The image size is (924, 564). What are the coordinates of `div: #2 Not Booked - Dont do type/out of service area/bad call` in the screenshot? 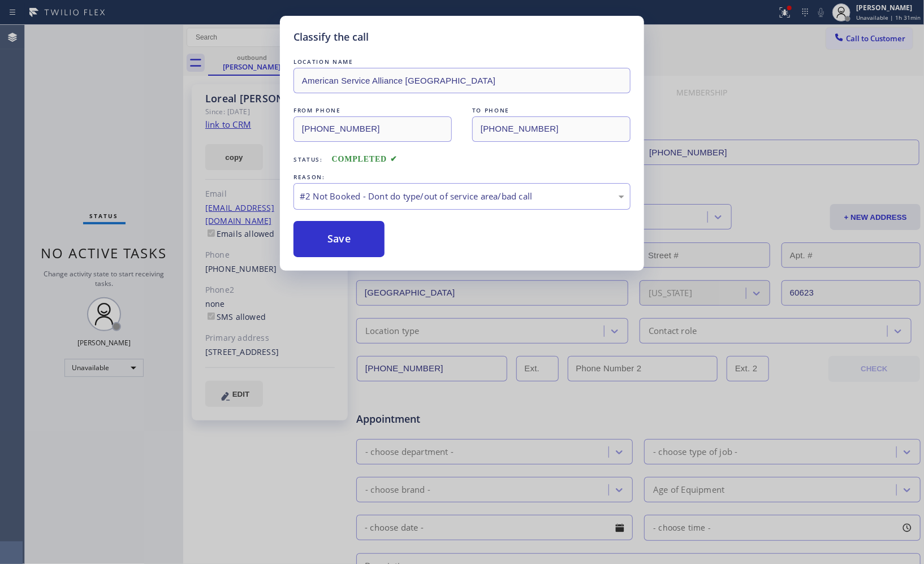 It's located at (462, 196).